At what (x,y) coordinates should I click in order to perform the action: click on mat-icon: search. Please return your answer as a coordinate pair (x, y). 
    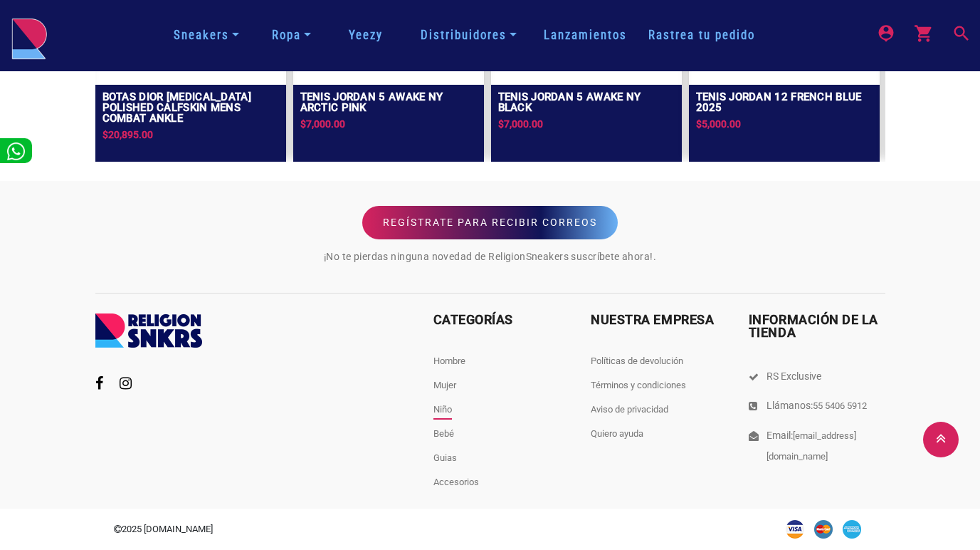
    Looking at the image, I should click on (959, 32).